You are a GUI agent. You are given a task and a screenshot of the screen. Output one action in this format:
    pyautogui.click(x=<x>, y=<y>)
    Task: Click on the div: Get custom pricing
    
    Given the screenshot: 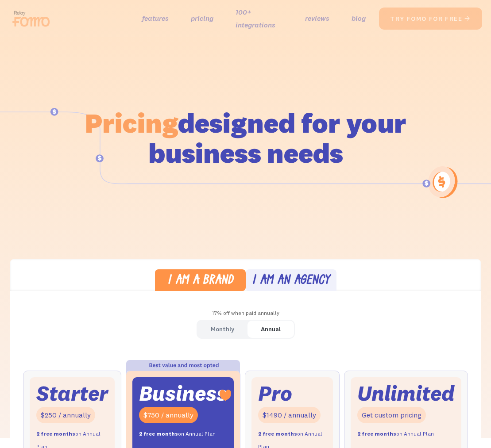 What is the action you would take?
    pyautogui.click(x=391, y=415)
    